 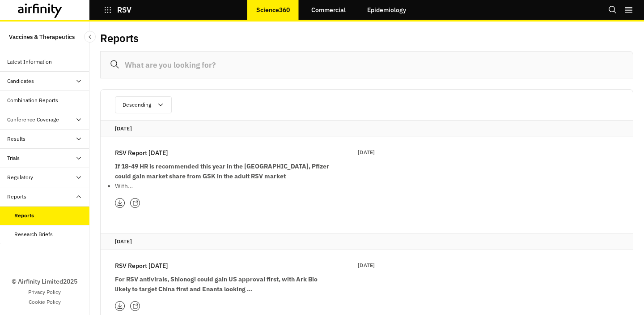 What do you see at coordinates (33, 119) in the screenshot?
I see `div: Conference Coverage` at bounding box center [33, 119].